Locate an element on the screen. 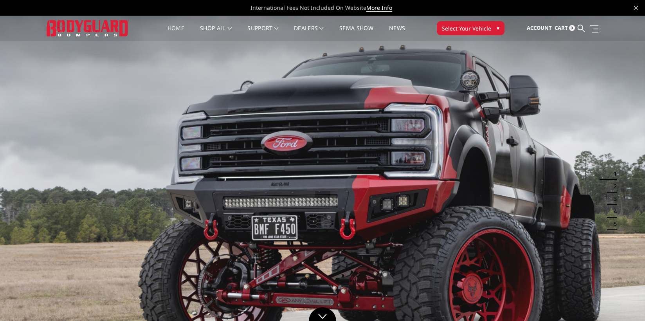  a: shop all is located at coordinates (216, 33).